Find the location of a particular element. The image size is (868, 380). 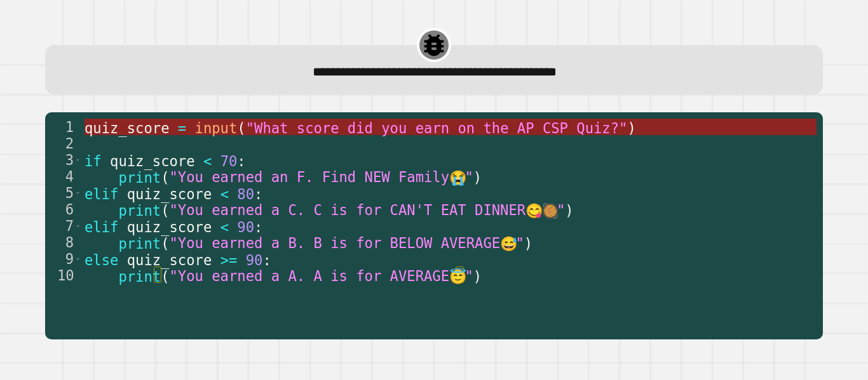

div: 5 is located at coordinates (63, 193).